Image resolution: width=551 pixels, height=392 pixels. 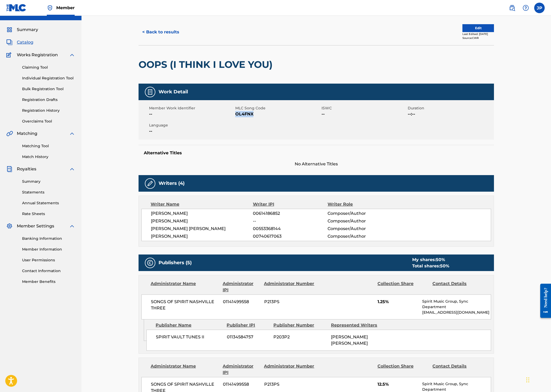 What do you see at coordinates (290, 213) in the screenshot?
I see `span: 00614186852` at bounding box center [290, 213].